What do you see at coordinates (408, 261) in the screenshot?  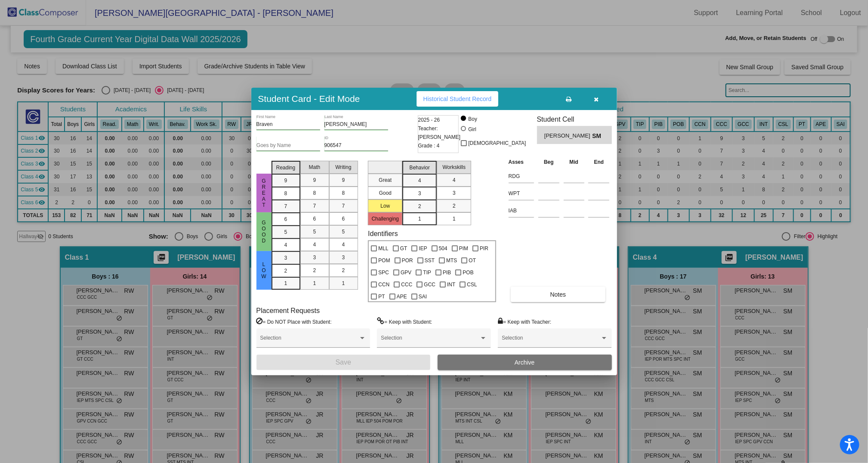 I see `span: POR` at bounding box center [408, 261].